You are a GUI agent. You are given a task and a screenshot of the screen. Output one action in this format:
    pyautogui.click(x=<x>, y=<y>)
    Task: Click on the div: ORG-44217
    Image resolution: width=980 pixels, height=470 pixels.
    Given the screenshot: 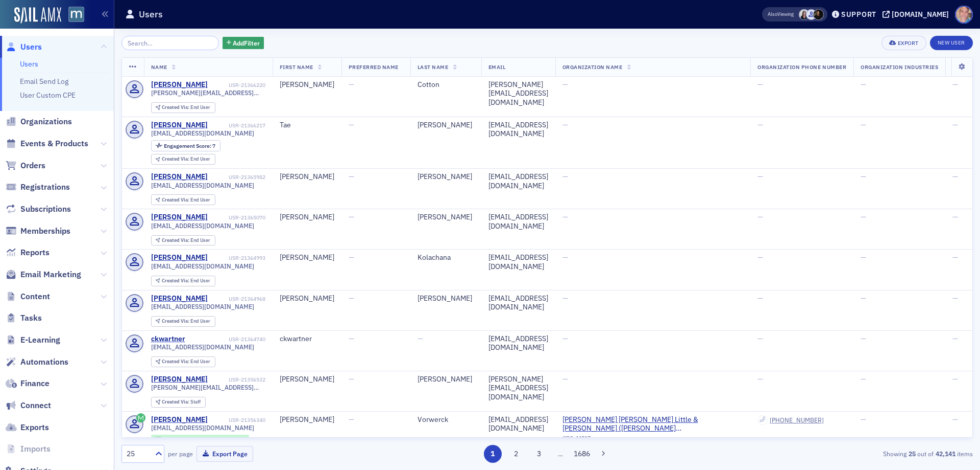 What is the action you would take?
    pyautogui.click(x=653, y=439)
    